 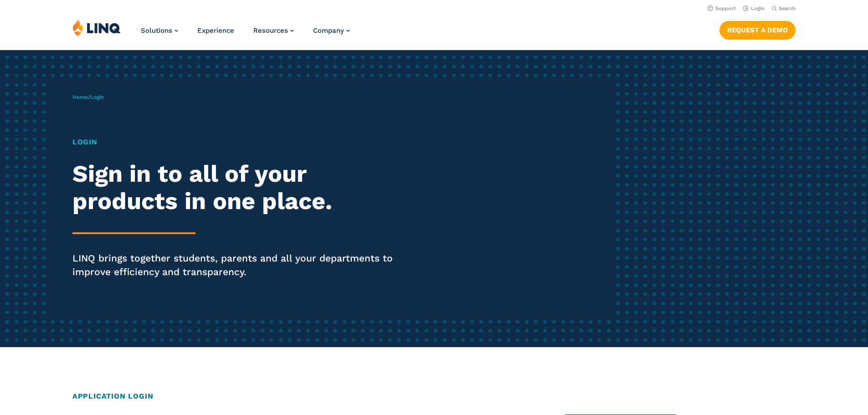 I want to click on span: Solutions, so click(x=157, y=31).